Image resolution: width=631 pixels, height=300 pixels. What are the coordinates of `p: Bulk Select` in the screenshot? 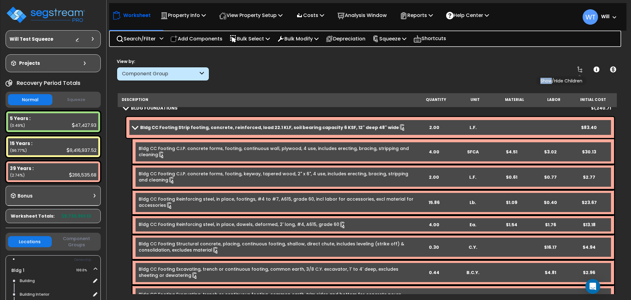 It's located at (250, 39).